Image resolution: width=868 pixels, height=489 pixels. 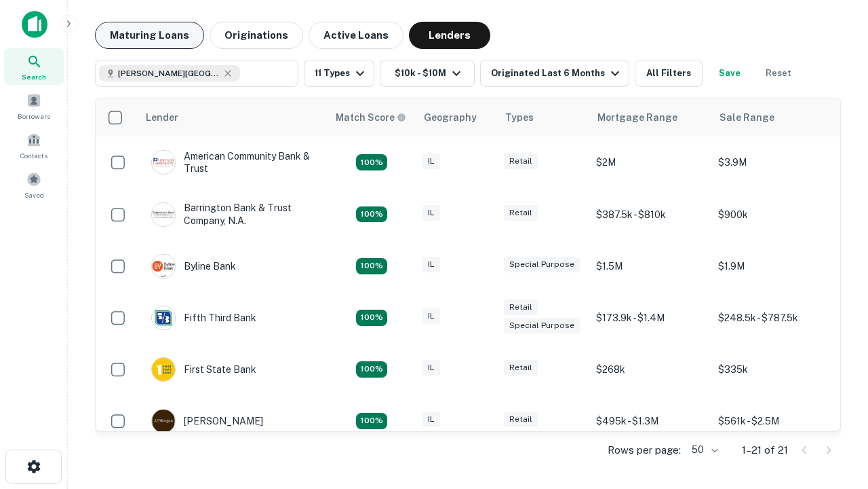 What do you see at coordinates (651, 266) in the screenshot?
I see `td: $1.5M` at bounding box center [651, 266].